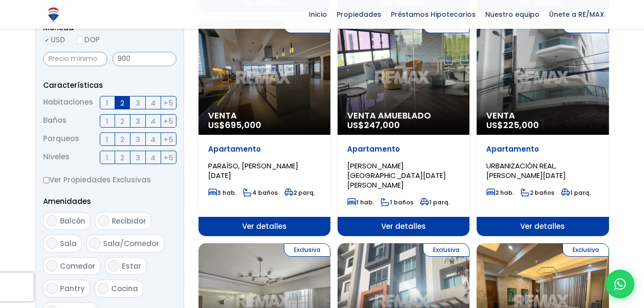 The width and height of the screenshot is (644, 308). I want to click on input: Comedor, so click(52, 266).